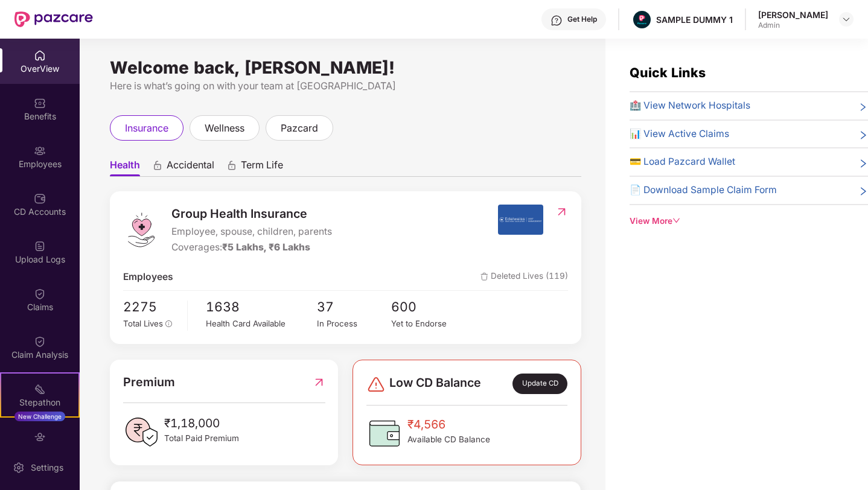 The width and height of the screenshot is (868, 490). I want to click on span: Term Life, so click(262, 167).